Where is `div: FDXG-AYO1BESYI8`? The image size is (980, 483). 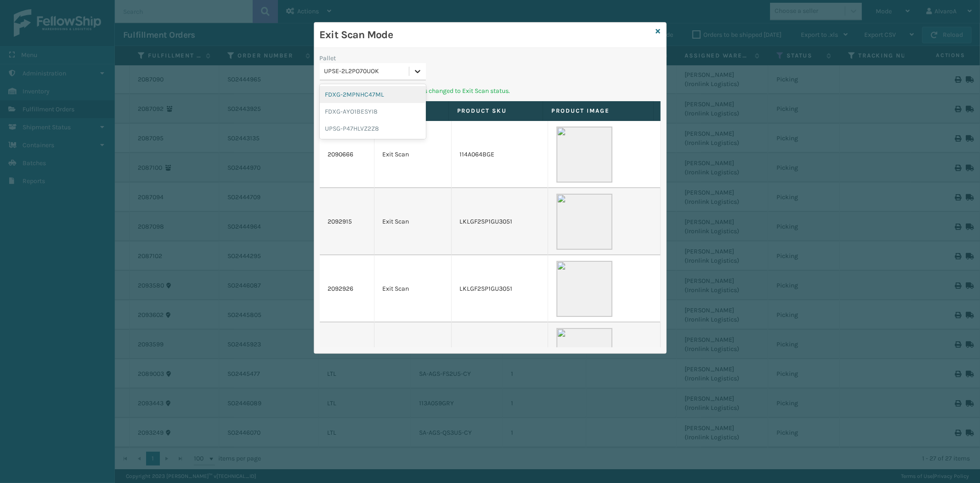 div: FDXG-AYO1BESYI8 is located at coordinates (373, 112).